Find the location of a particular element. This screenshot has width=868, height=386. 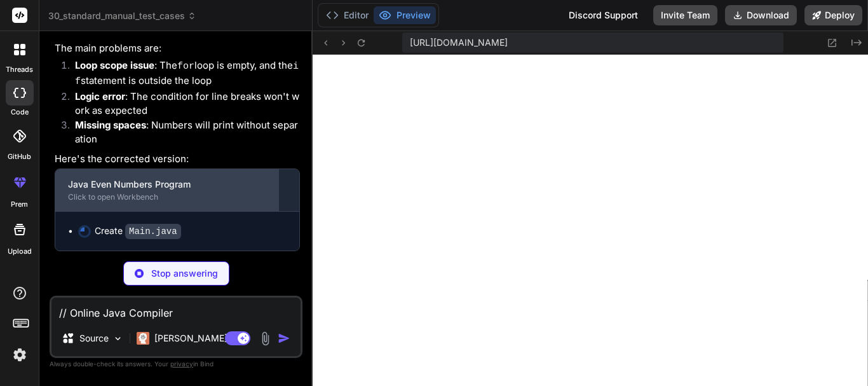

div: Click to open Workbench is located at coordinates (167, 197).